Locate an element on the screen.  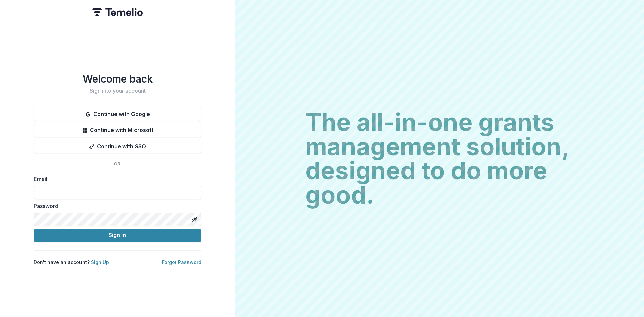
button: Continue with Microsoft is located at coordinates (117, 131).